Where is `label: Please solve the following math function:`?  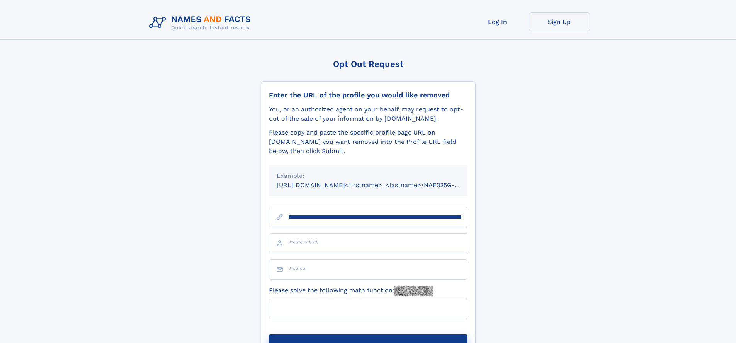 label: Please solve the following math function: is located at coordinates (351, 291).